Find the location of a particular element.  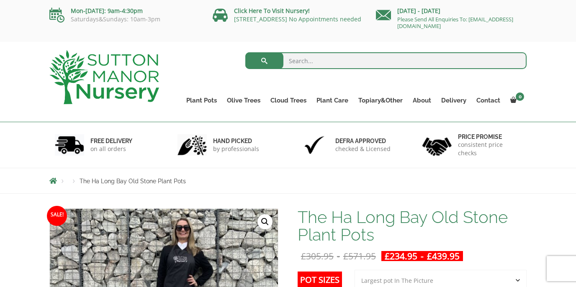

h1: The Ha Long Bay Old Stone Plant Pots is located at coordinates (412, 226).